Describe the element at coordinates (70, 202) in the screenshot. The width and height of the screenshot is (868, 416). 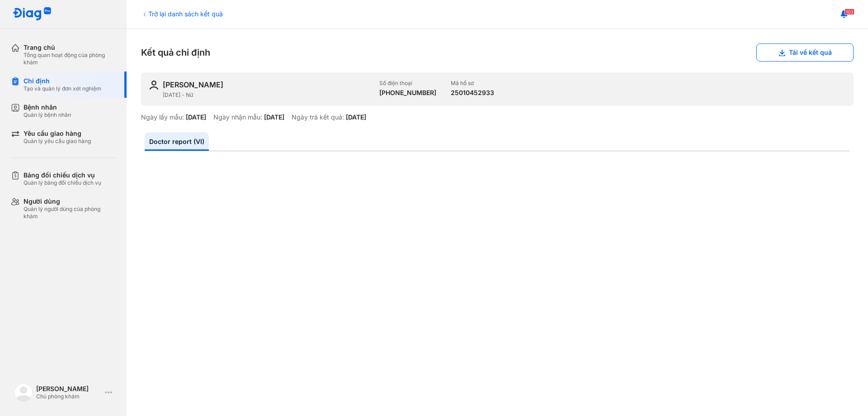
I see `div: Người dùng` at that location.